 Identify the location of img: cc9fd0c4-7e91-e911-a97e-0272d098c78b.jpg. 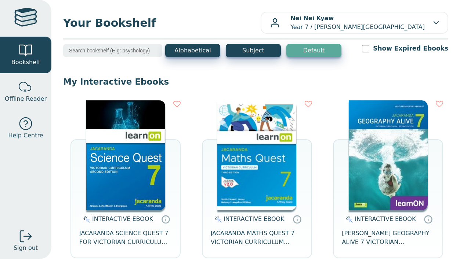
(388, 156).